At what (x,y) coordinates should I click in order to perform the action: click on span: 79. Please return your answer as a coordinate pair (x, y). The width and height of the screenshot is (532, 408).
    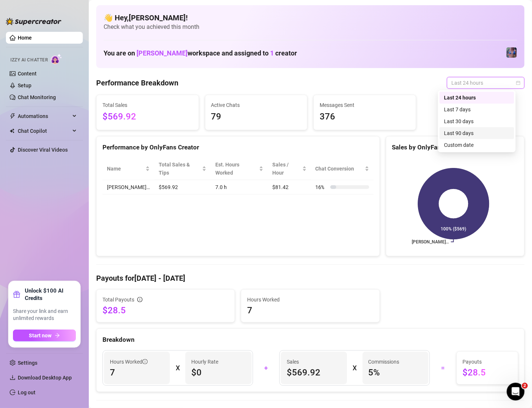
    Looking at the image, I should click on (256, 117).